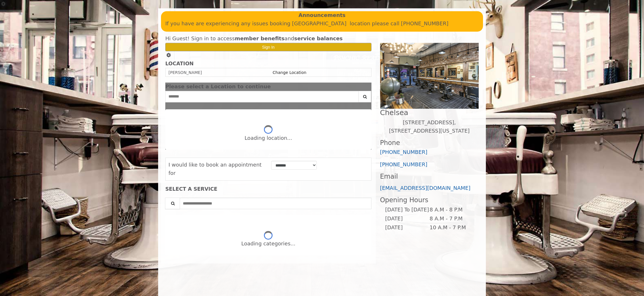 Image resolution: width=644 pixels, height=296 pixels. I want to click on div: Loading location..., so click(268, 138).